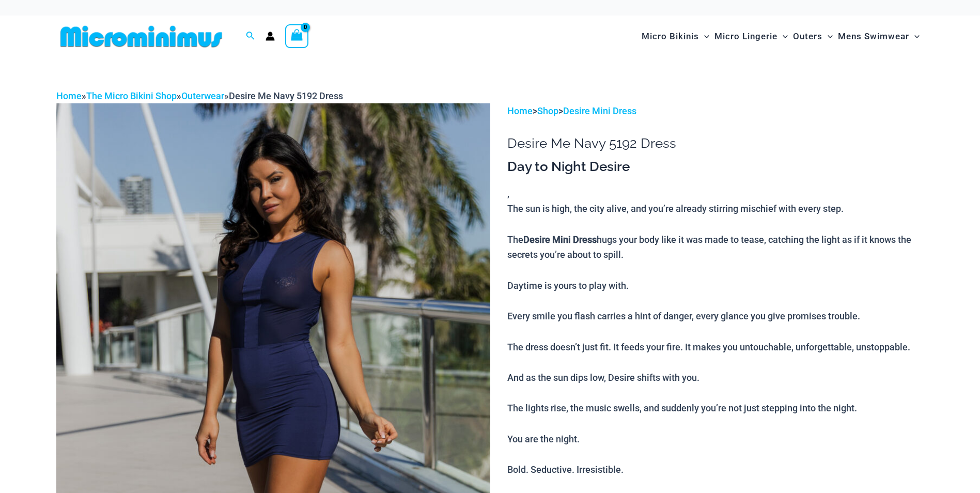  What do you see at coordinates (781, 37) in the screenshot?
I see `nav: Site Navigation` at bounding box center [781, 37].